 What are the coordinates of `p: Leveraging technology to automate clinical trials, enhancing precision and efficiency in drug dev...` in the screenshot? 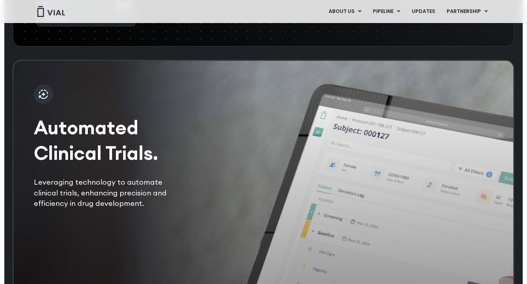 It's located at (109, 193).